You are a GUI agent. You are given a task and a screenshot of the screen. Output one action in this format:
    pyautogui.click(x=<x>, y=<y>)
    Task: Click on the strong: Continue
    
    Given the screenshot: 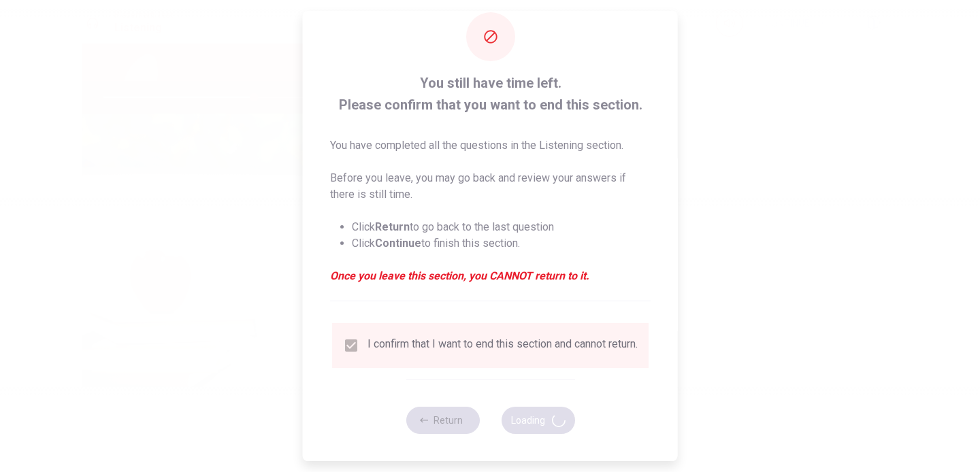 What is the action you would take?
    pyautogui.click(x=398, y=243)
    